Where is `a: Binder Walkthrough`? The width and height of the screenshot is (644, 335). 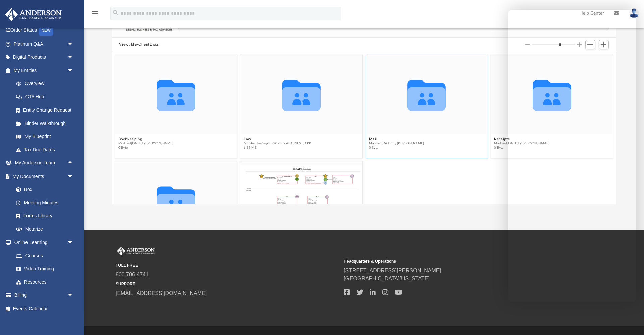 a: Binder Walkthrough is located at coordinates (46, 123).